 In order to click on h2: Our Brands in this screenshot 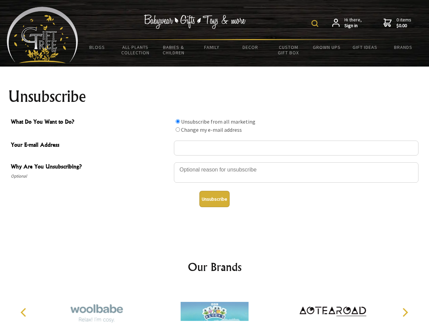, I will do `click(215, 267)`.